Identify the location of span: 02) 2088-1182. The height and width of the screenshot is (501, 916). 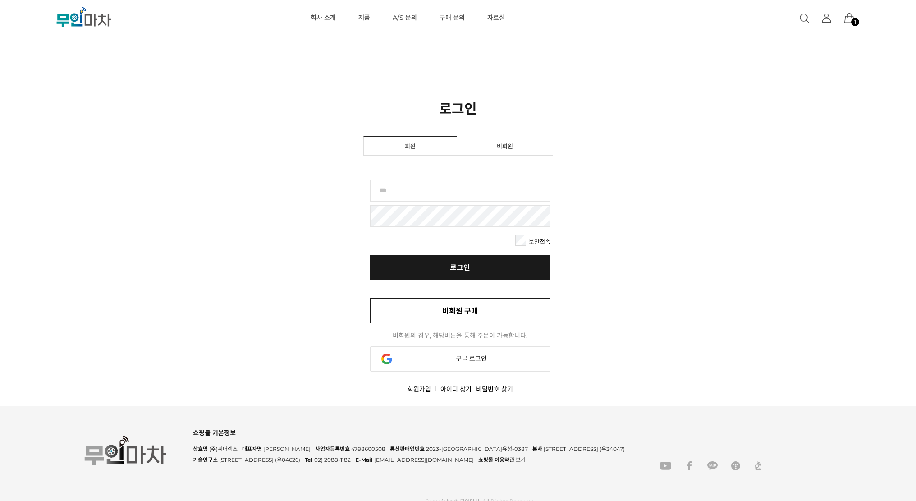
(332, 459).